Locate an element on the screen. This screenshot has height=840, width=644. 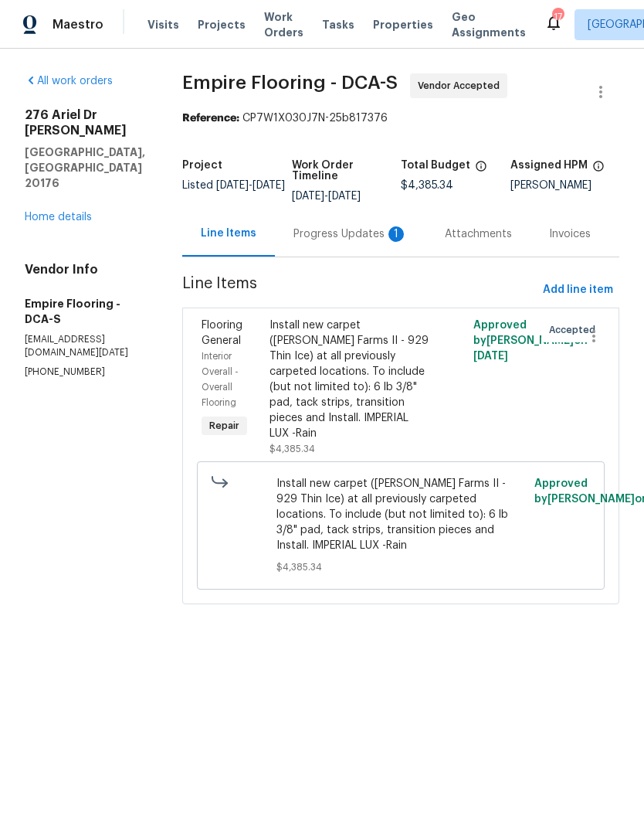
h4: Vendor Info is located at coordinates (85, 269).